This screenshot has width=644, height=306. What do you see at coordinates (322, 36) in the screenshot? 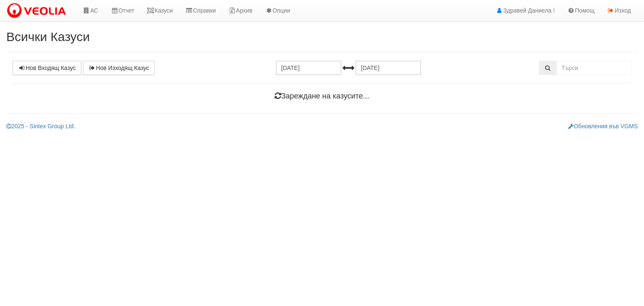
I see `h2: Всички Казуси` at bounding box center [322, 36].